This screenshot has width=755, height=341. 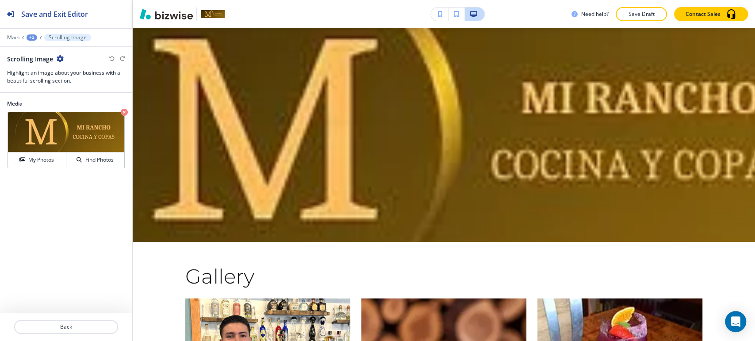 What do you see at coordinates (54, 14) in the screenshot?
I see `h2: Save and Exit Editor` at bounding box center [54, 14].